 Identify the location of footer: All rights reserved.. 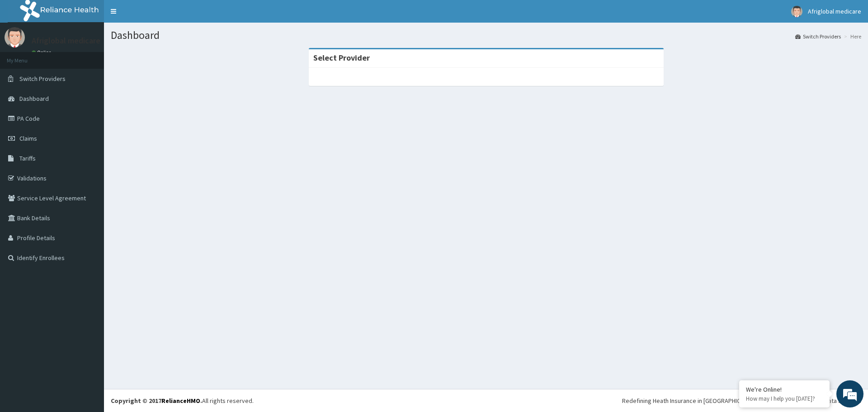
(486, 400).